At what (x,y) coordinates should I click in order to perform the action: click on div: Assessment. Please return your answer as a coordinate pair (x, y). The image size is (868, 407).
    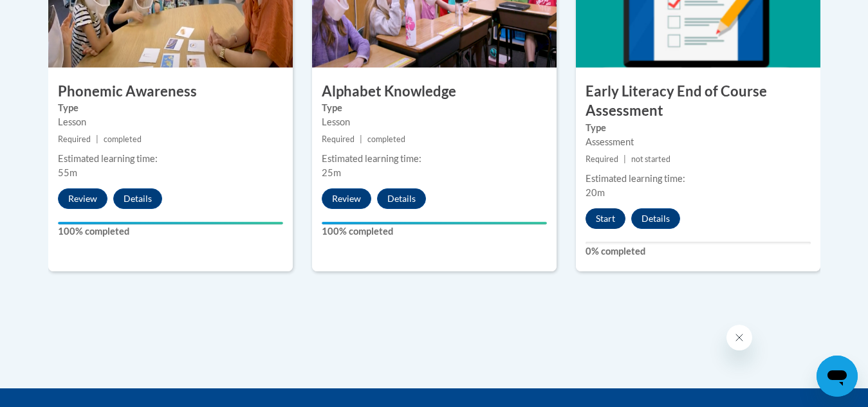
    Looking at the image, I should click on (698, 142).